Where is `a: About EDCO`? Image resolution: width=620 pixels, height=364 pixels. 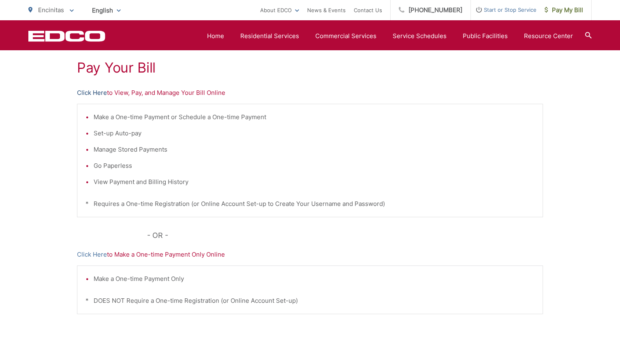 a: About EDCO is located at coordinates (280, 10).